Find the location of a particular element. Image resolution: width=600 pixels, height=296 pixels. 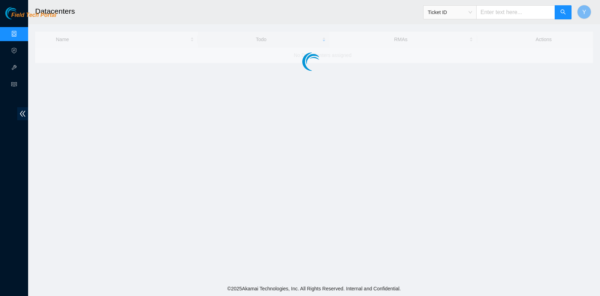

span: read is located at coordinates (14, 85).